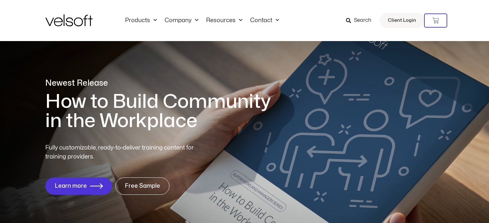 This screenshot has height=223, width=489. Describe the element at coordinates (142, 187) in the screenshot. I see `a: Free Sample` at that location.